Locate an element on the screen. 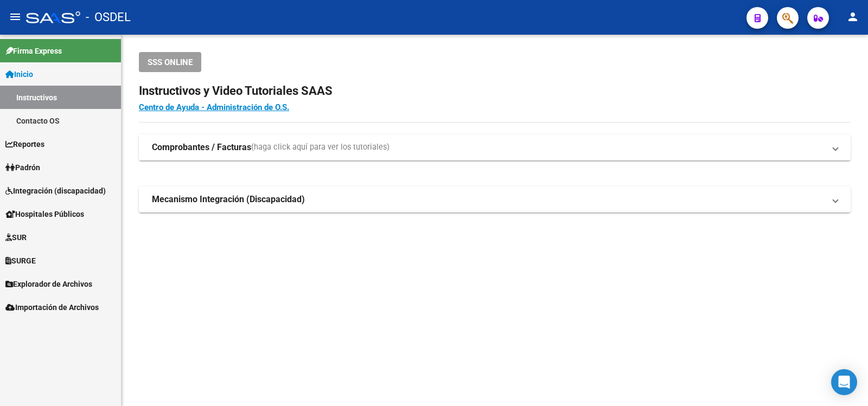 This screenshot has width=868, height=406. mat-icon: person is located at coordinates (853, 17).